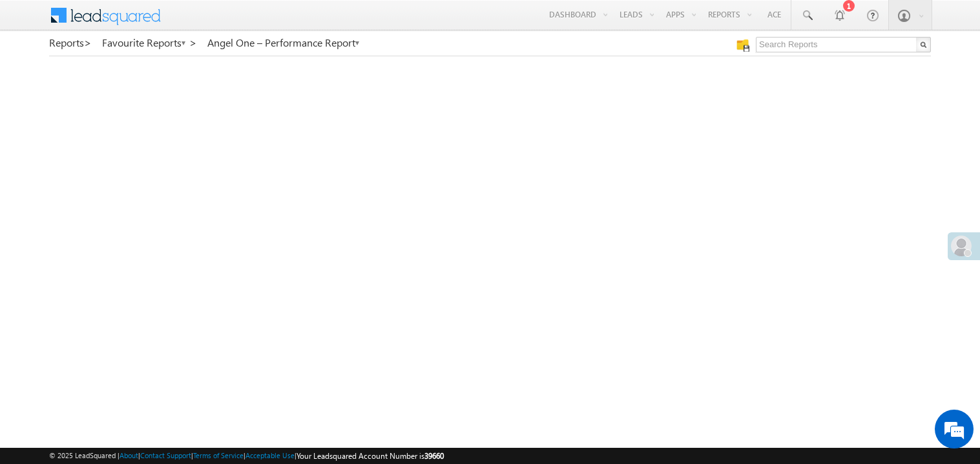 This screenshot has width=980, height=464. What do you see at coordinates (149, 42) in the screenshot?
I see `a: Favourite Reports >` at bounding box center [149, 42].